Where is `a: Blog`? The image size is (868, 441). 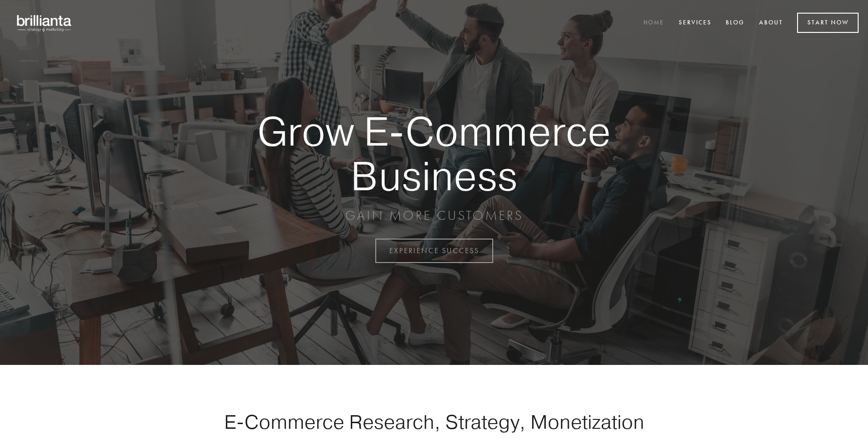 a: Blog is located at coordinates (735, 23).